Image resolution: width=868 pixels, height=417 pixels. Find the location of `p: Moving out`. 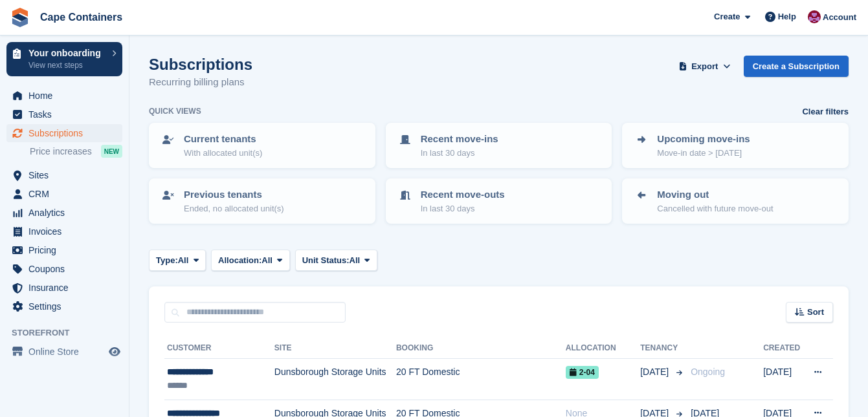

p: Moving out is located at coordinates (715, 195).